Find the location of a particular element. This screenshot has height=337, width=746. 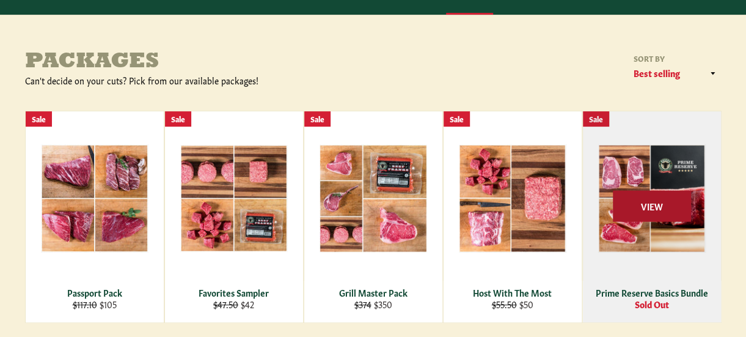

s: $374 is located at coordinates (363, 304).